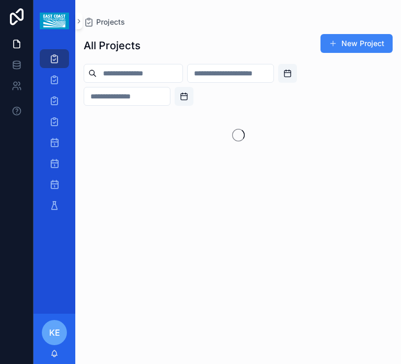 The height and width of the screenshot is (364, 401). I want to click on img: App logo, so click(54, 21).